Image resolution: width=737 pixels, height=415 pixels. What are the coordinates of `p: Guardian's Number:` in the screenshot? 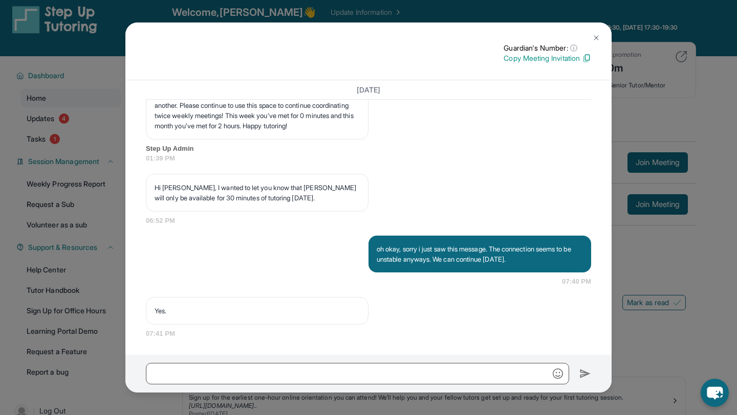 It's located at (547, 48).